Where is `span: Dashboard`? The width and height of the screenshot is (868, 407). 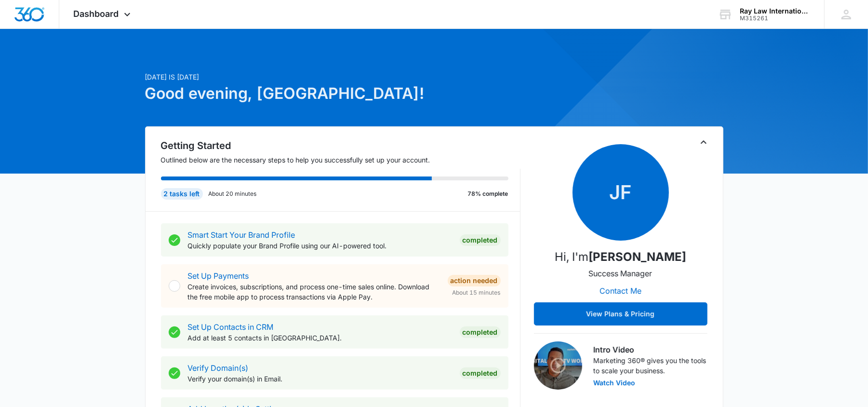 span: Dashboard is located at coordinates (97, 14).